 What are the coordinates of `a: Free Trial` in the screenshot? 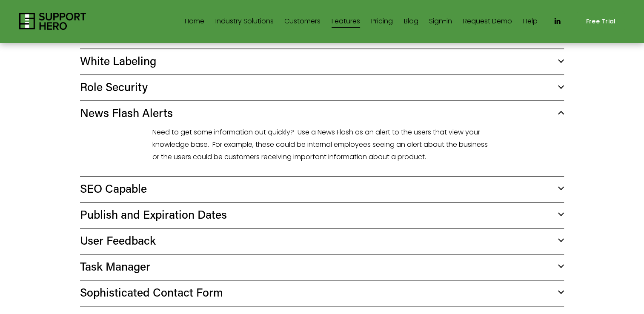 It's located at (600, 21).